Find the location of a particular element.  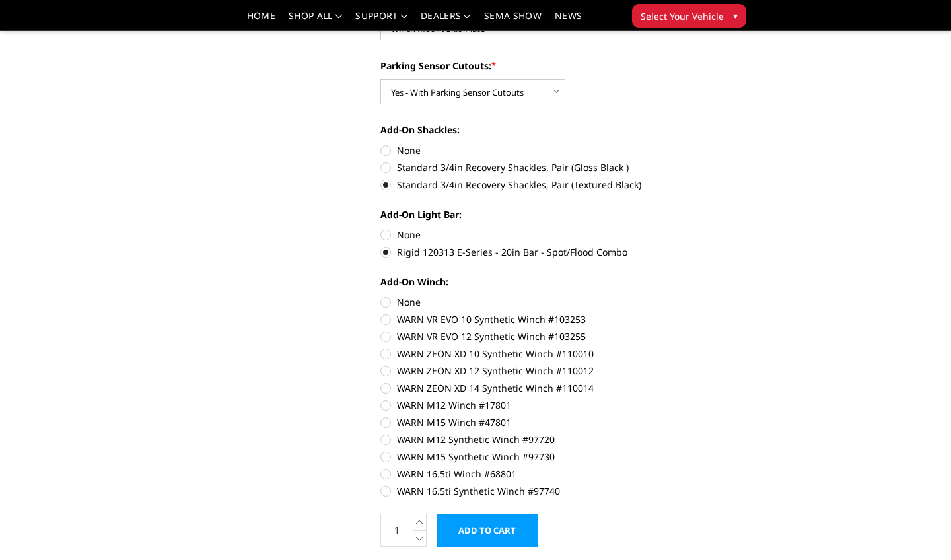

label: WARN VR EVO 12 Synthetic Winch #103255 is located at coordinates (529, 336).